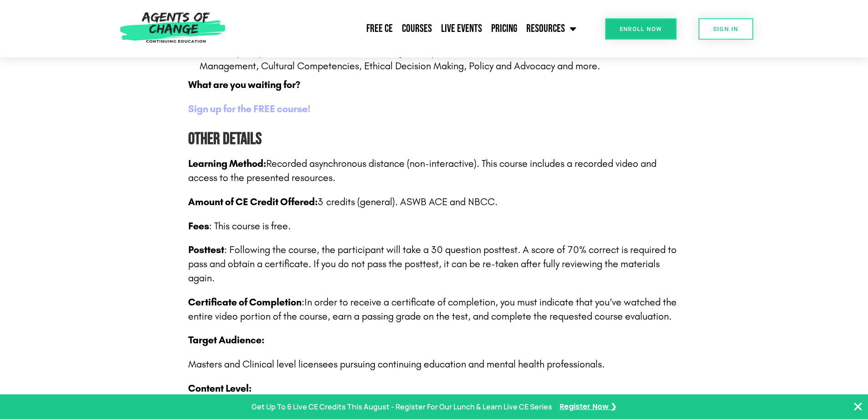  What do you see at coordinates (199, 226) in the screenshot?
I see `span: Fees` at bounding box center [199, 226].